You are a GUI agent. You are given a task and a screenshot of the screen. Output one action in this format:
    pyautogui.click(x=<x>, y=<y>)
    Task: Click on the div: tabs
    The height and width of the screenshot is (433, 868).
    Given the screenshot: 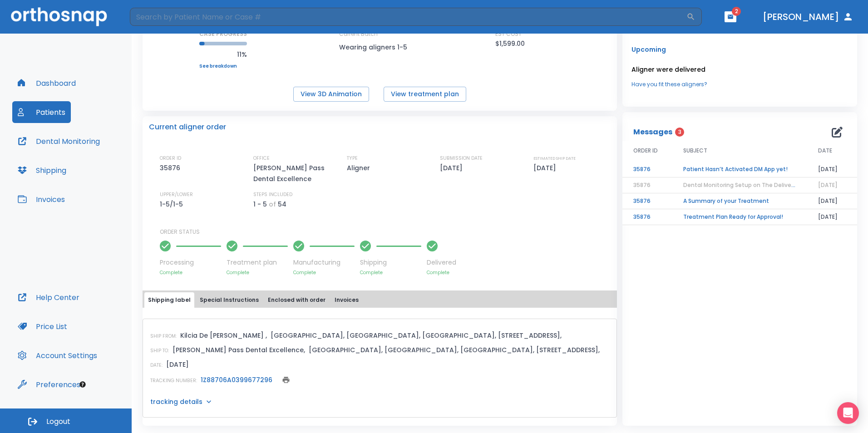 What is the action you would take?
    pyautogui.click(x=380, y=300)
    